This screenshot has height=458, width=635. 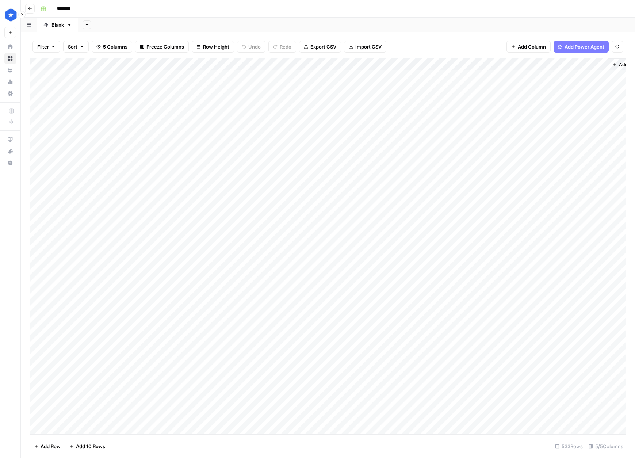 I want to click on button: Add Power Agent, so click(x=581, y=47).